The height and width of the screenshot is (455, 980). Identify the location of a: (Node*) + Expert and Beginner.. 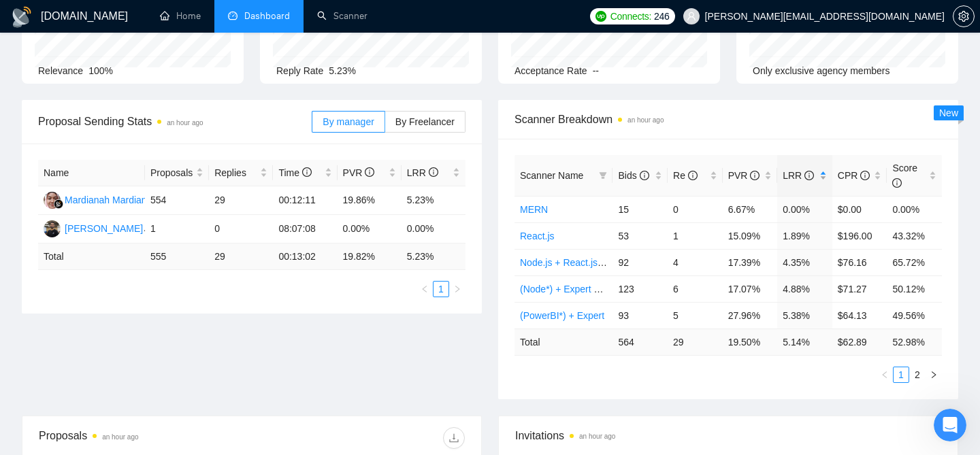
(586, 289).